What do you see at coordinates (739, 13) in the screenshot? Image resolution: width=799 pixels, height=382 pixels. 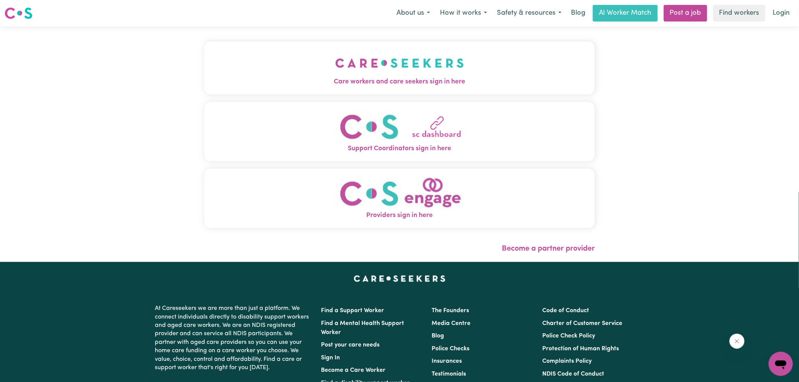 I see `a: Find workers` at bounding box center [739, 13].